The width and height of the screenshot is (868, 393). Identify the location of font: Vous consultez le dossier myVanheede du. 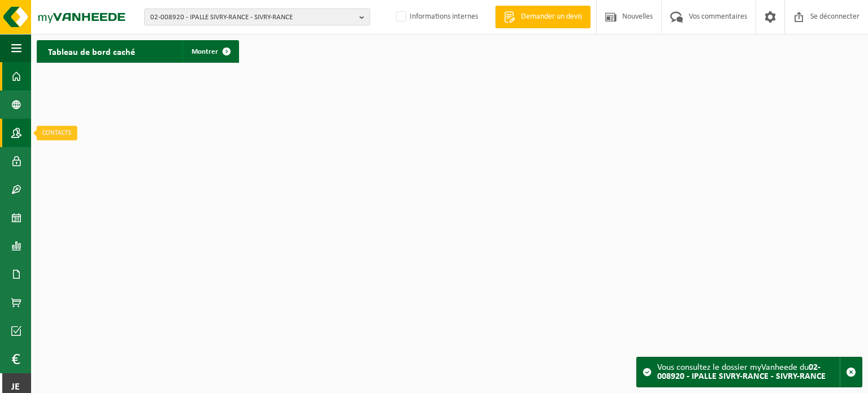
(733, 368).